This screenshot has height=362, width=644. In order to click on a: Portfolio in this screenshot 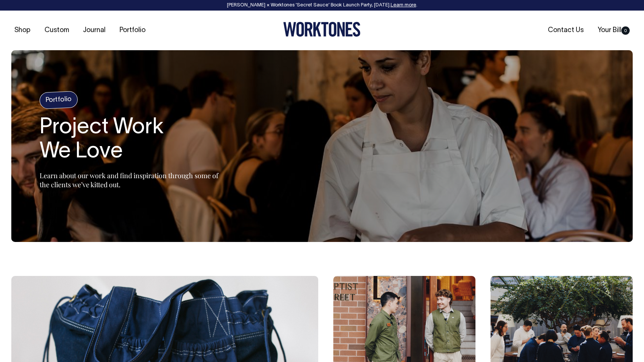, I will do `click(133, 30)`.